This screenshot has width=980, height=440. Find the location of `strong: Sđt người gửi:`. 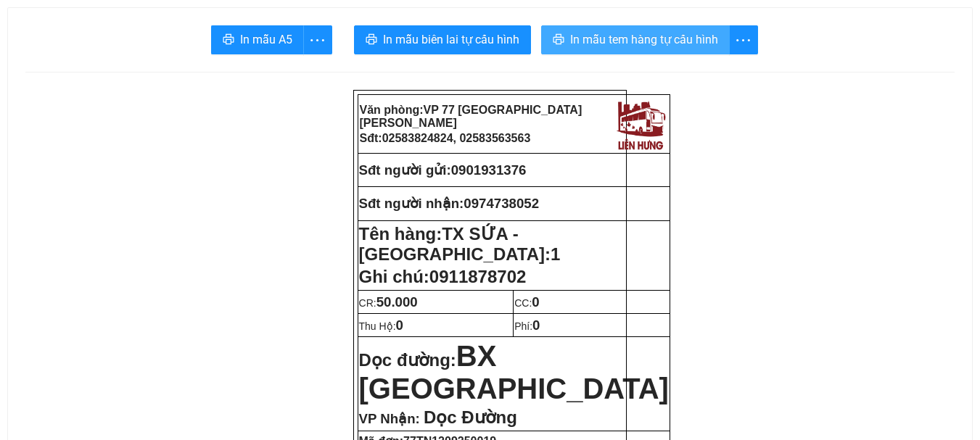

strong: Sđt người gửi: is located at coordinates (404, 169).